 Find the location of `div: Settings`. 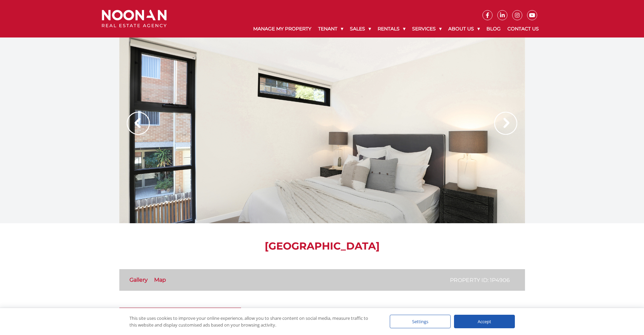

div: Settings is located at coordinates (420, 322).